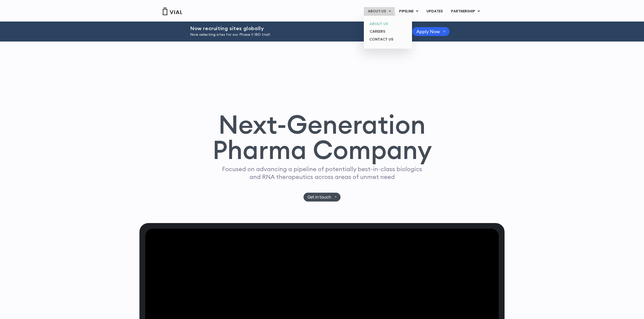 This screenshot has width=644, height=319. What do you see at coordinates (409, 12) in the screenshot?
I see `a: PIPELINEMenu Toggle` at bounding box center [409, 12].